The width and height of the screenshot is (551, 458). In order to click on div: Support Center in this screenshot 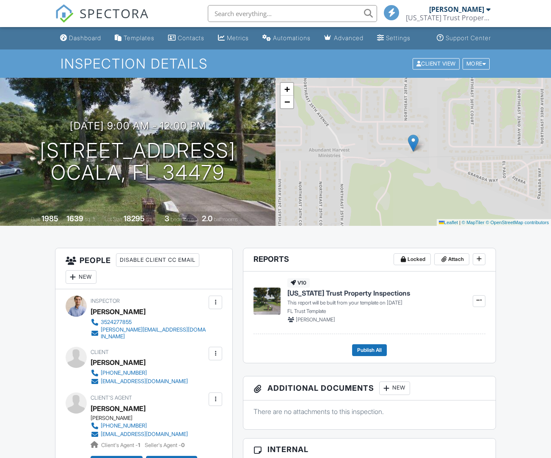, I will do `click(468, 38)`.